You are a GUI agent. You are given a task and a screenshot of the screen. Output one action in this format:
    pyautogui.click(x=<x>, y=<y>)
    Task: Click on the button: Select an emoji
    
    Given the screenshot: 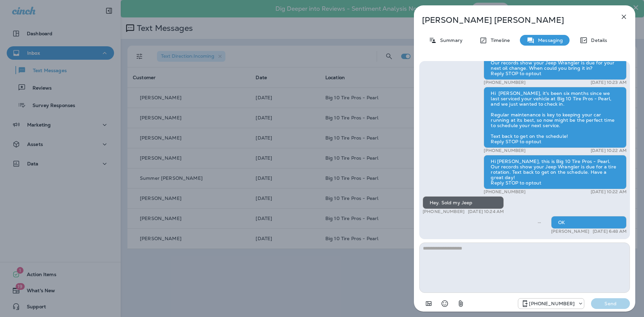 What is the action you would take?
    pyautogui.click(x=444, y=303)
    